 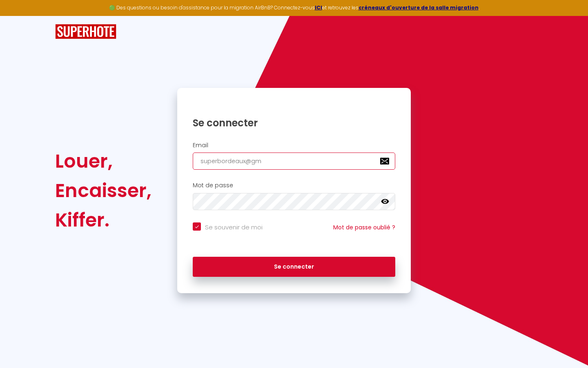 I want to click on img: SuperHote logo, so click(x=86, y=31).